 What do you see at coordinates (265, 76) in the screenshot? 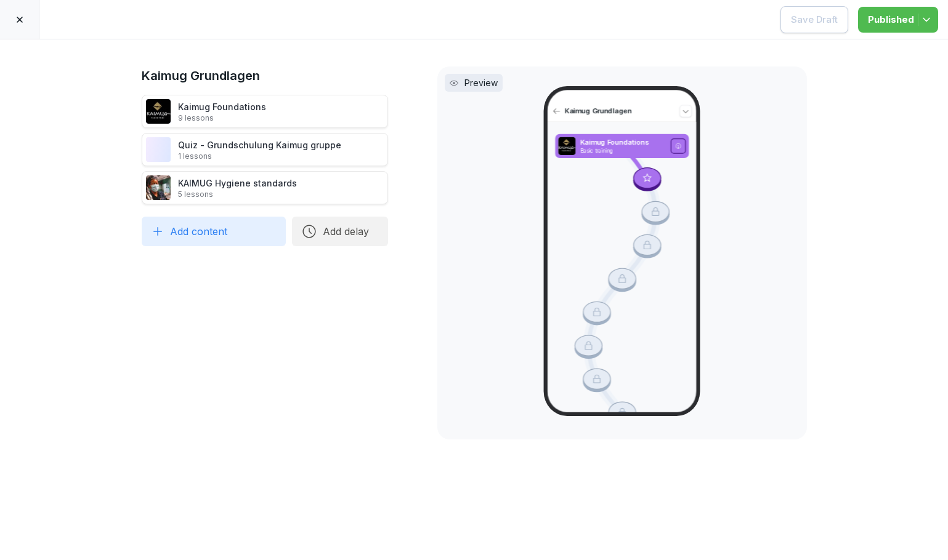
I see `h1: Kaimug Grundlagen` at bounding box center [265, 76].